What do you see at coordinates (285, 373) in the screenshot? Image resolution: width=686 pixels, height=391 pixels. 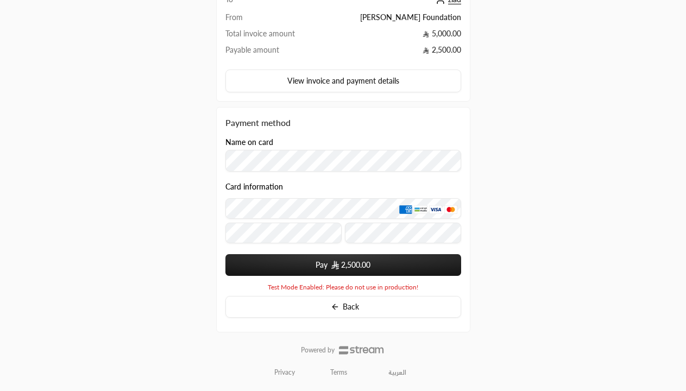 I see `a: Privacy` at bounding box center [285, 373].